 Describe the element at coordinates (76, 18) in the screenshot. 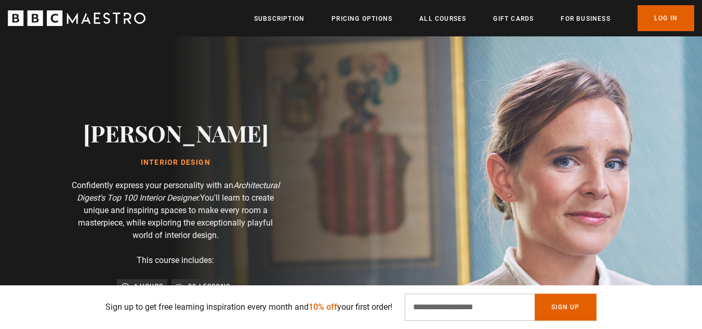

I see `a: BBC Maestro` at that location.